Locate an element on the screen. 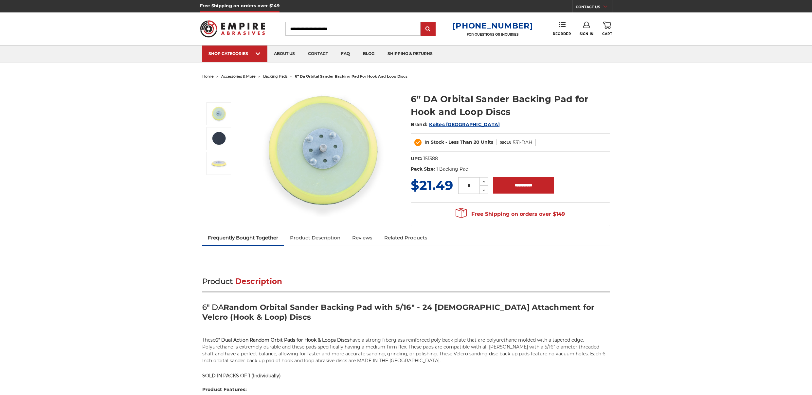 This screenshot has height=395, width=812. a: Reviews is located at coordinates (362, 238).